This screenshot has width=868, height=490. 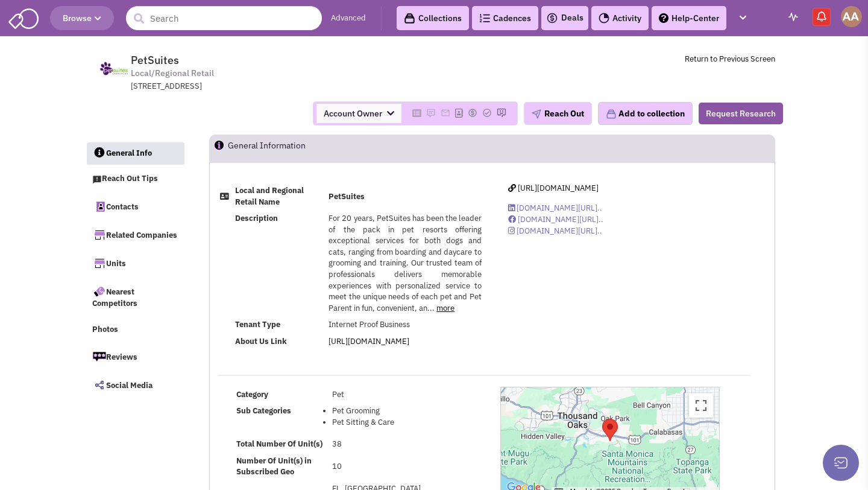 What do you see at coordinates (263, 410) in the screenshot?
I see `b: Sub Categories` at bounding box center [263, 410].